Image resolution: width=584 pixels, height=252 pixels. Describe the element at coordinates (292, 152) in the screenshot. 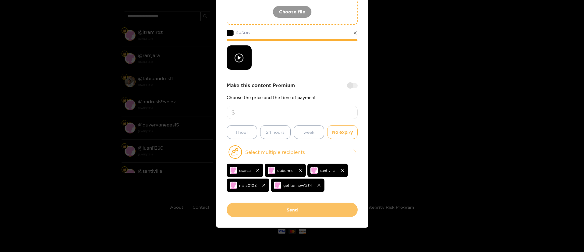

I see `button: Select multiple recipients` at that location.